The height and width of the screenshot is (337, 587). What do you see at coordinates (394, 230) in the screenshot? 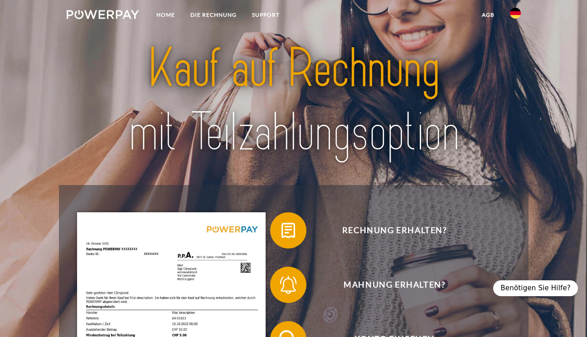
I see `span: Rechnung erhalten?` at bounding box center [394, 230].